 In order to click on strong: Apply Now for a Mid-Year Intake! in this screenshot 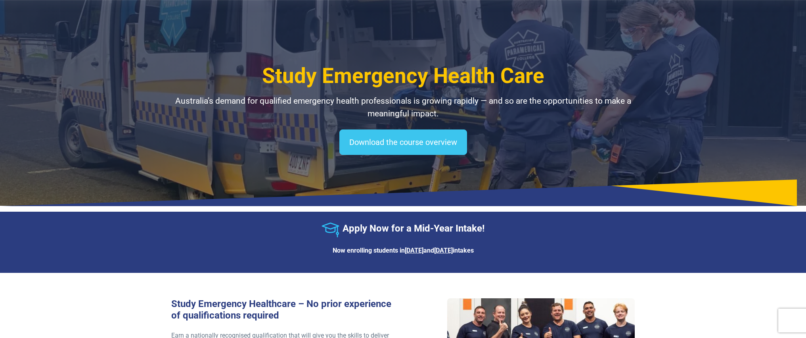, I will do `click(414, 228)`.